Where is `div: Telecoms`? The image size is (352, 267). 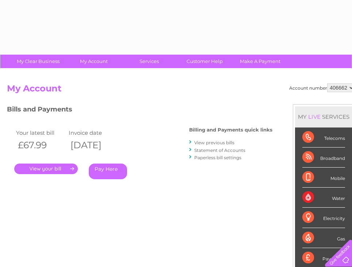 div: Telecoms is located at coordinates (323, 137).